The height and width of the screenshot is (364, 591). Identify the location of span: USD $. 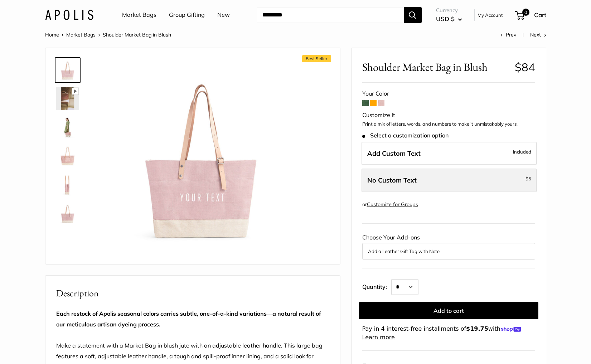
(445, 19).